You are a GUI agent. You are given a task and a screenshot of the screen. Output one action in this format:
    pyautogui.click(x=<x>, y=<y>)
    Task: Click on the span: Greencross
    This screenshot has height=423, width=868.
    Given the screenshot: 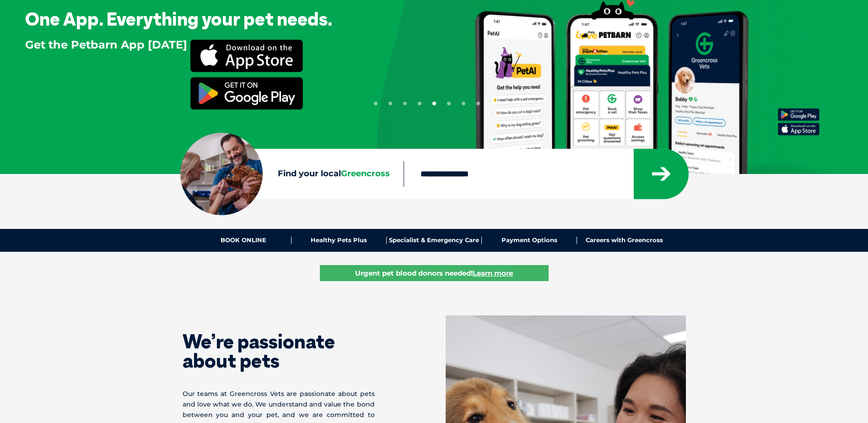 What is the action you would take?
    pyautogui.click(x=365, y=174)
    